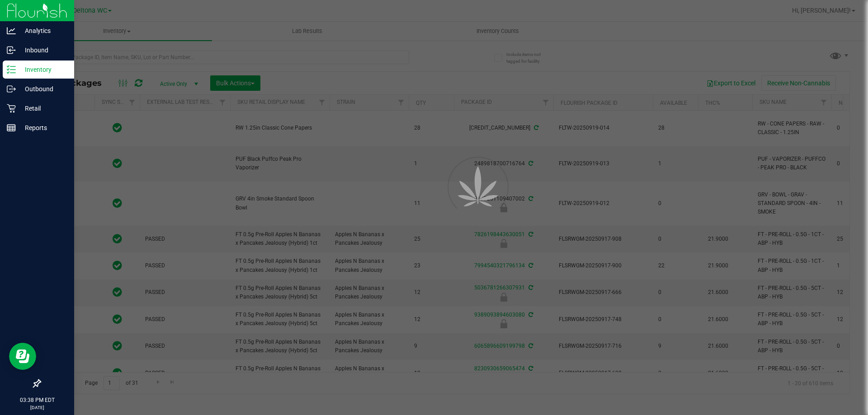 Image resolution: width=868 pixels, height=415 pixels. Describe the element at coordinates (11, 128) in the screenshot. I see `inline-svg: Reports` at that location.